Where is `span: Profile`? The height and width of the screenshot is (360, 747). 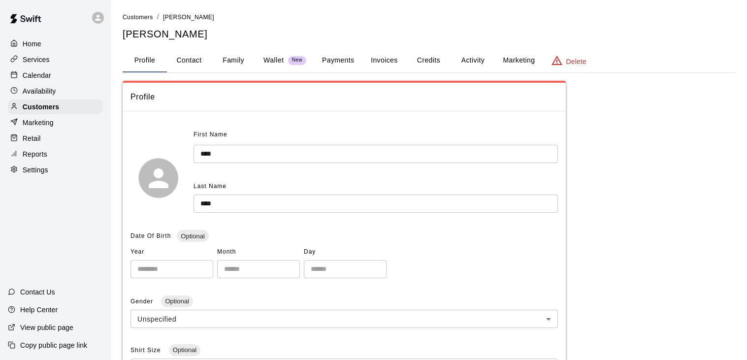
span: Profile is located at coordinates (344, 97).